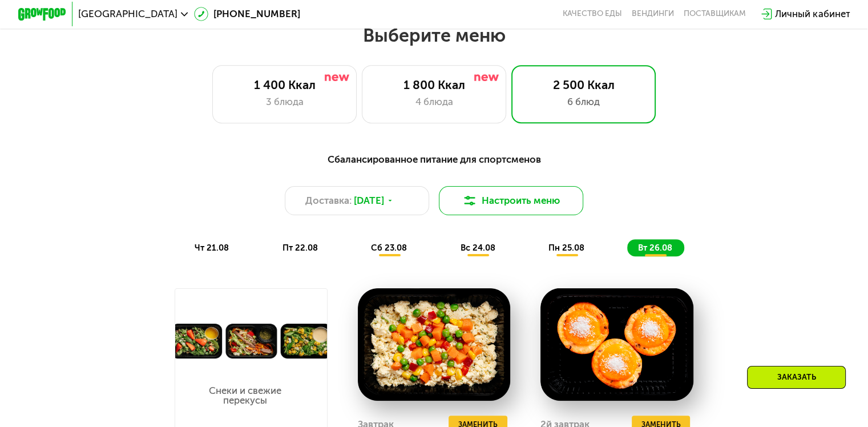  Describe the element at coordinates (388, 248) in the screenshot. I see `span: сб 23.08` at that location.